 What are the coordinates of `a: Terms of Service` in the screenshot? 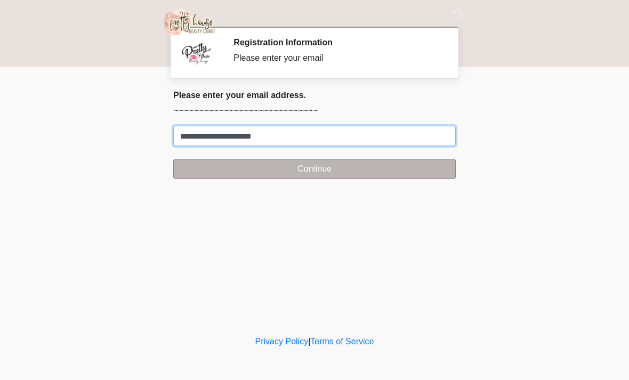 It's located at (342, 341).